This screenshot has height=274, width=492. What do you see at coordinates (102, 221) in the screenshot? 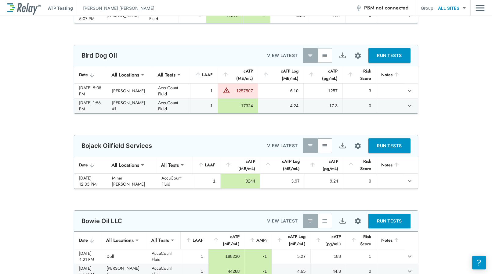
I see `p: Bowie Oil LLC` at bounding box center [102, 221].